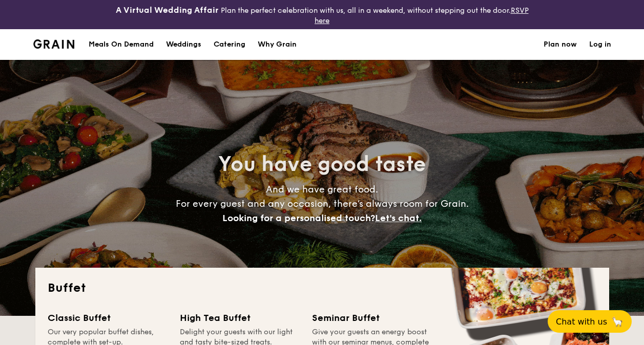 This screenshot has width=644, height=345. I want to click on a: Log in, so click(600, 44).